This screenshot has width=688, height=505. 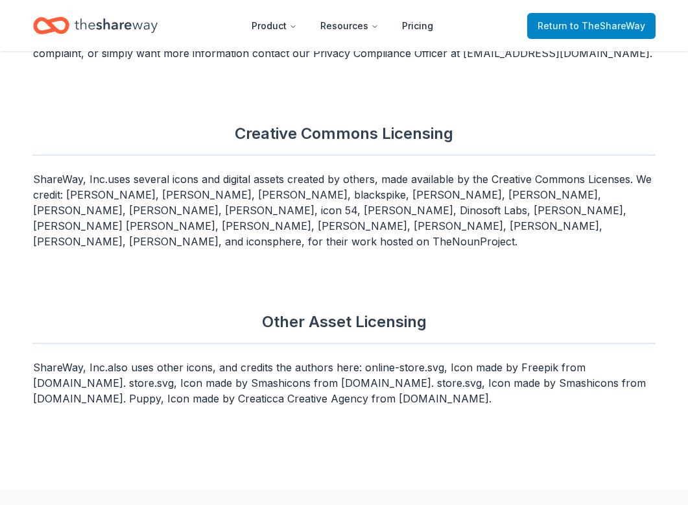 I want to click on a: Returnto TheShareWay, so click(x=592, y=26).